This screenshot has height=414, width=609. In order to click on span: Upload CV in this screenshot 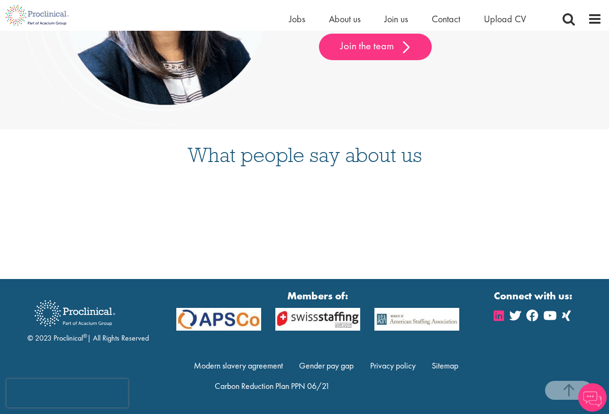, I will do `click(504, 19)`.